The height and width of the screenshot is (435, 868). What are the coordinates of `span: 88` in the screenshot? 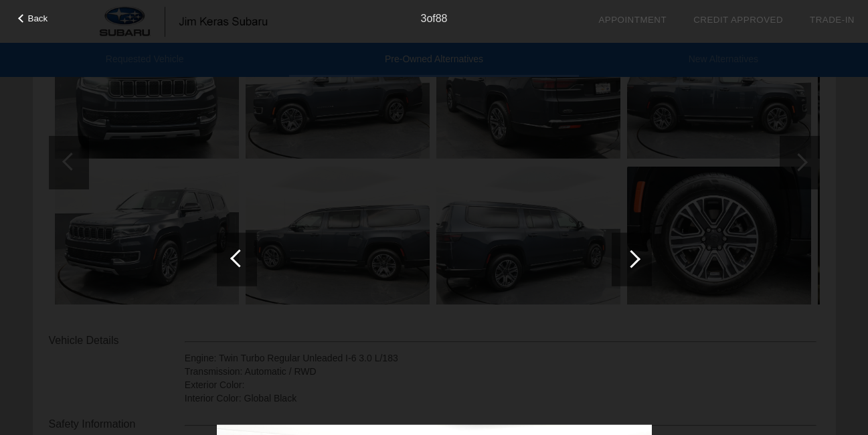 It's located at (441, 18).